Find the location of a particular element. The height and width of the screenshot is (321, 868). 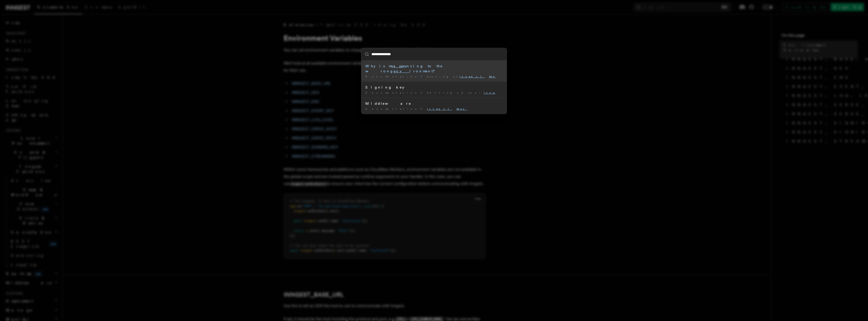

div: Middleware is located at coordinates (434, 103).